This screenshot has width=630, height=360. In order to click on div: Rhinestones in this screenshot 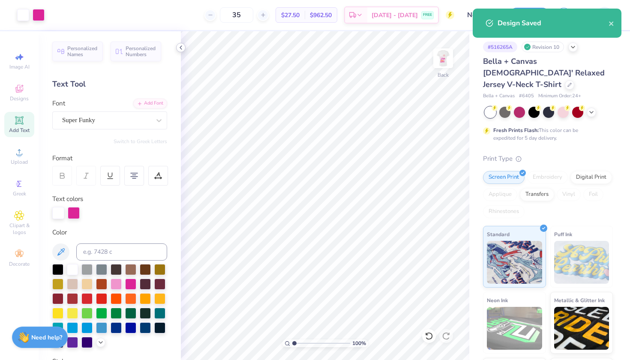, I will do `click(503, 212)`.